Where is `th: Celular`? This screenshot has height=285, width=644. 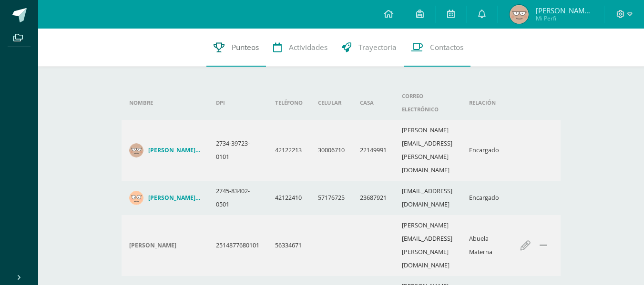 th: Celular is located at coordinates (331, 103).